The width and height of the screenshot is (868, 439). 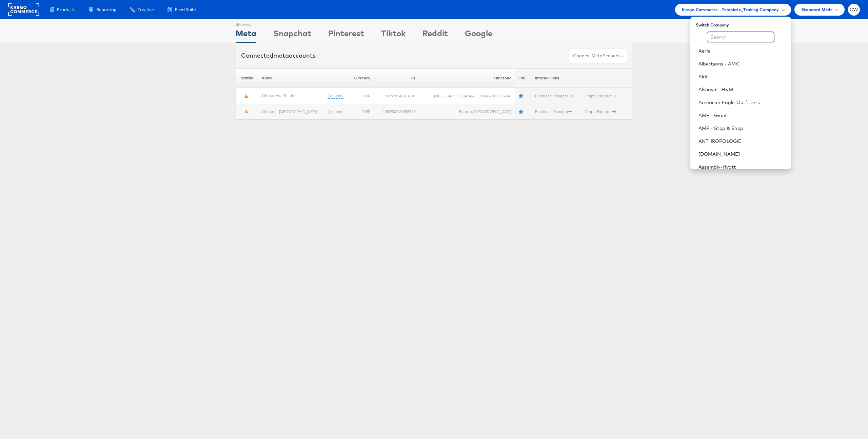 I want to click on div: Connected accounts, so click(x=278, y=55).